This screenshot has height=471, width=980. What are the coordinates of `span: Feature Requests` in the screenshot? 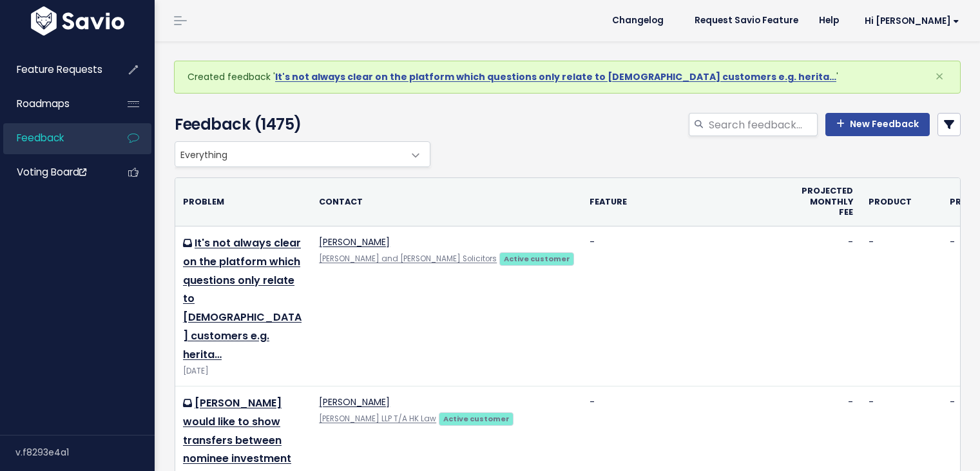 It's located at (59, 69).